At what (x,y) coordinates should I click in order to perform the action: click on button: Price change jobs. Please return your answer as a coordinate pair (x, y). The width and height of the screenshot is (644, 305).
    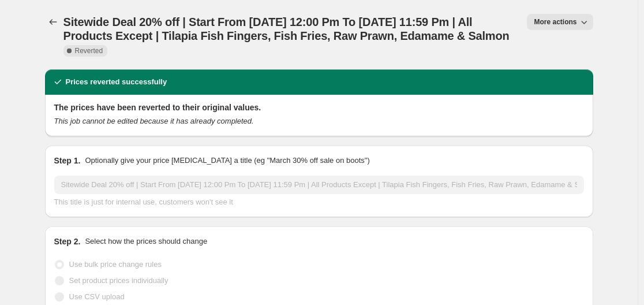
    Looking at the image, I should click on (53, 22).